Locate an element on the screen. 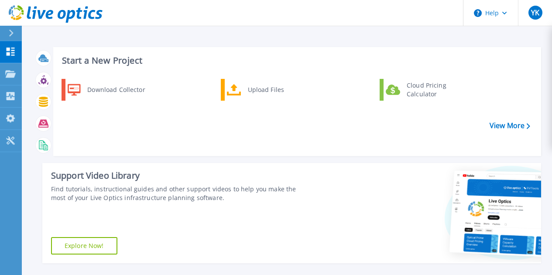 Image resolution: width=552 pixels, height=275 pixels. a: Upload Files is located at coordinates (265, 90).